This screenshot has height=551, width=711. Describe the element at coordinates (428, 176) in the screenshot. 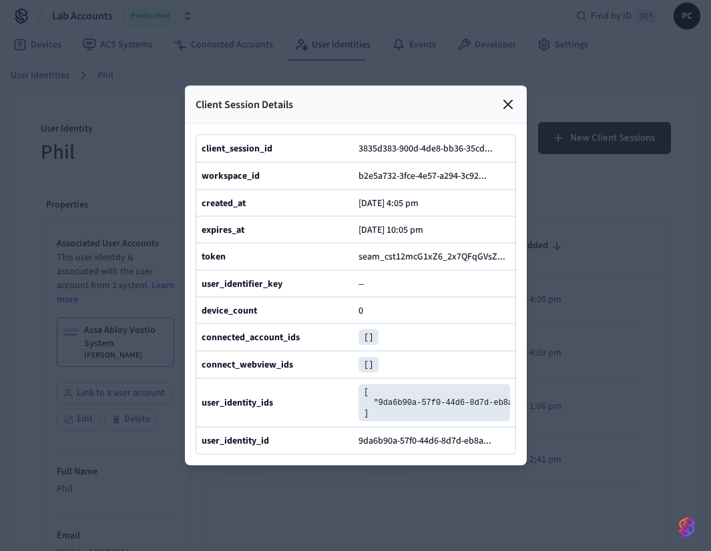

I see `button: b2e5a732-3fce-4e57-a294-3c92...` at that location.